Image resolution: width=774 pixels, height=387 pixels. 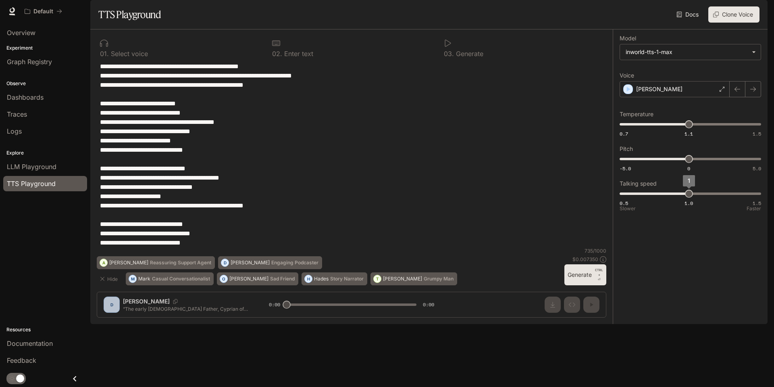 I want to click on div: O, so click(x=224, y=279).